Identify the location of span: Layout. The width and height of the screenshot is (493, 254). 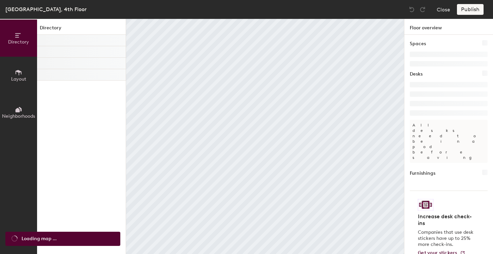
(19, 79).